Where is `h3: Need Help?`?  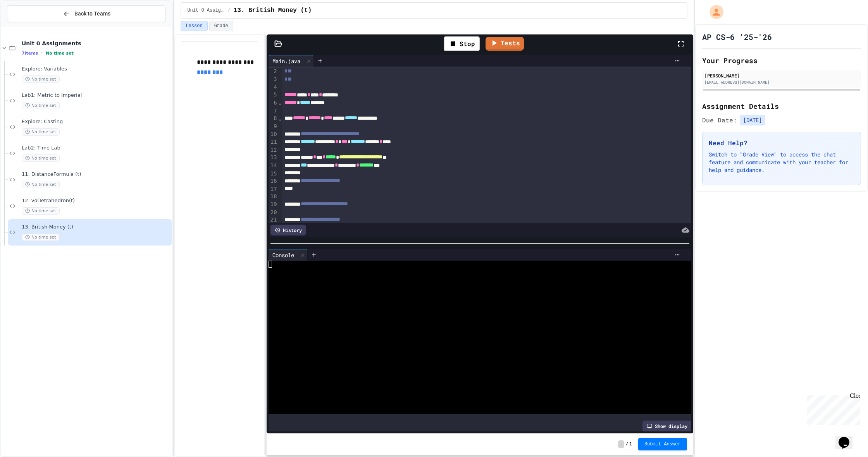 h3: Need Help? is located at coordinates (782, 143).